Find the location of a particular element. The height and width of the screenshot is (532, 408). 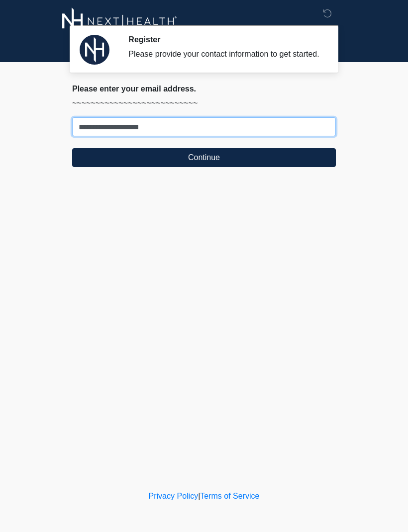

button: Continue is located at coordinates (204, 158).